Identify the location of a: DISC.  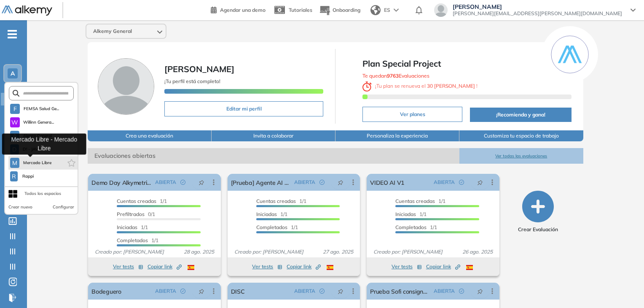
(238, 291).